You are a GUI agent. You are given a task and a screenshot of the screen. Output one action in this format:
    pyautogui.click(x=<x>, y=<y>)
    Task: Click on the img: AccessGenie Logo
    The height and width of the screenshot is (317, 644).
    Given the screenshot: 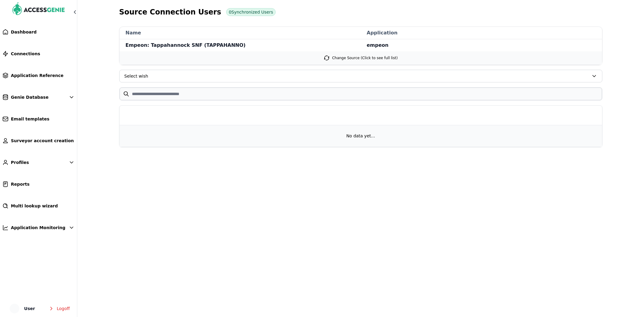 What is the action you would take?
    pyautogui.click(x=39, y=10)
    